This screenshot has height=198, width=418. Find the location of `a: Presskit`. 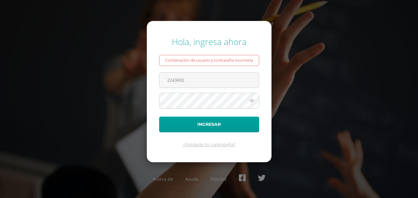

a: Presskit is located at coordinates (219, 179).